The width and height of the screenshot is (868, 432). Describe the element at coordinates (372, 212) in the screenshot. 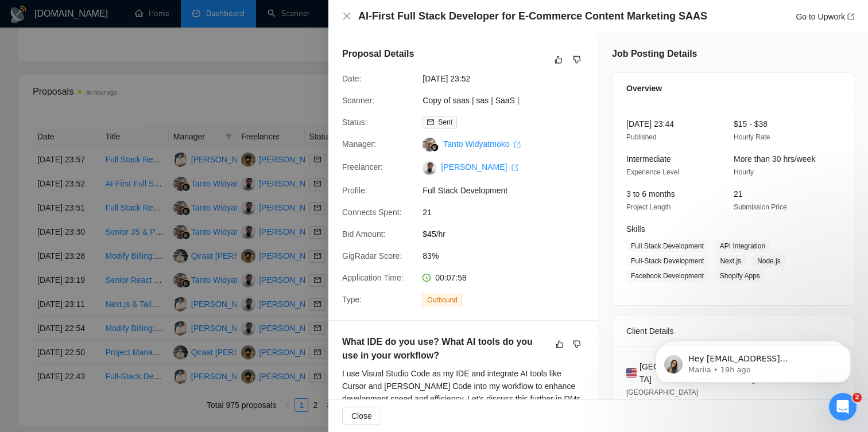

I see `span: Connects Spent:` at that location.